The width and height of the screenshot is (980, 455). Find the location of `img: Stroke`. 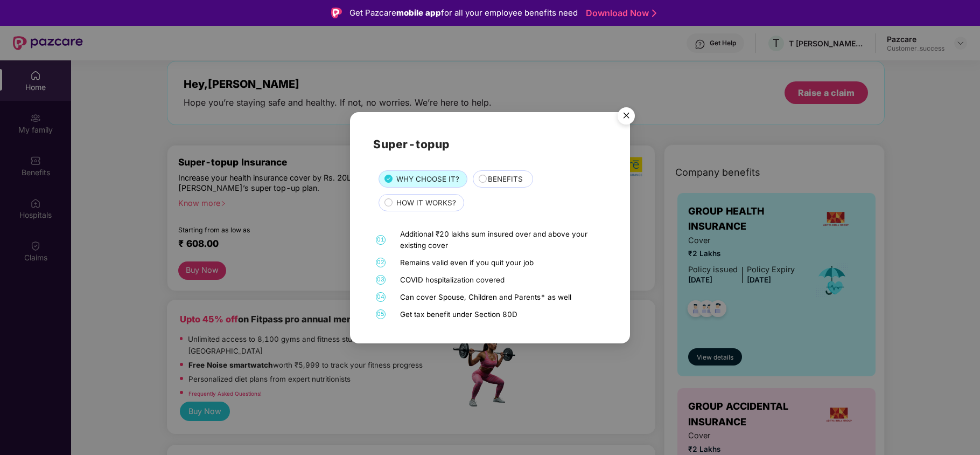

img: Stroke is located at coordinates (654, 13).